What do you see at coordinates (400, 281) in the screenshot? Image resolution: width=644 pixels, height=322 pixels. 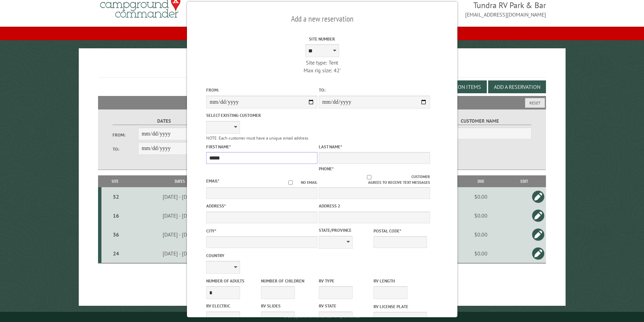 I see `label: RV Length` at bounding box center [400, 281].